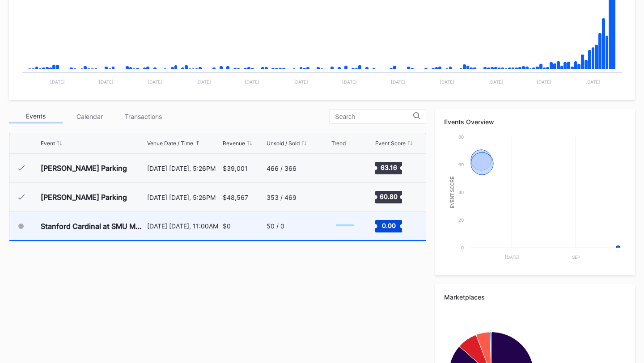 This screenshot has height=363, width=644. I want to click on div: Stanford Cardinal at SMU Mustangs Football, so click(92, 226).